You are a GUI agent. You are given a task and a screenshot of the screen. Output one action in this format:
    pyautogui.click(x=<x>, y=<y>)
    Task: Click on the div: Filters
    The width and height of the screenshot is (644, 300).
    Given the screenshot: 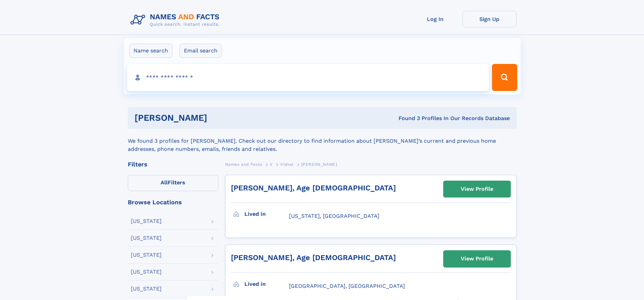 What is the action you would take?
    pyautogui.click(x=173, y=164)
    